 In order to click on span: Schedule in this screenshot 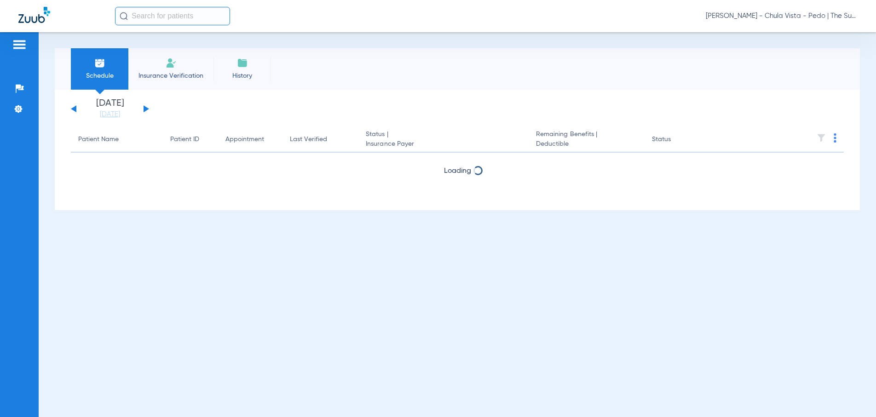, I will do `click(99, 76)`.